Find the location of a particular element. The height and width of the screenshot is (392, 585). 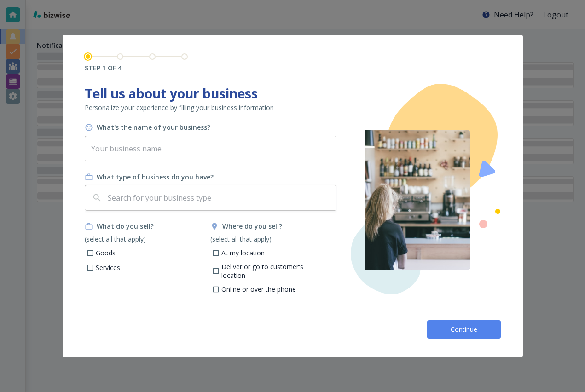

h6: What type of business do you have? is located at coordinates (155, 177).